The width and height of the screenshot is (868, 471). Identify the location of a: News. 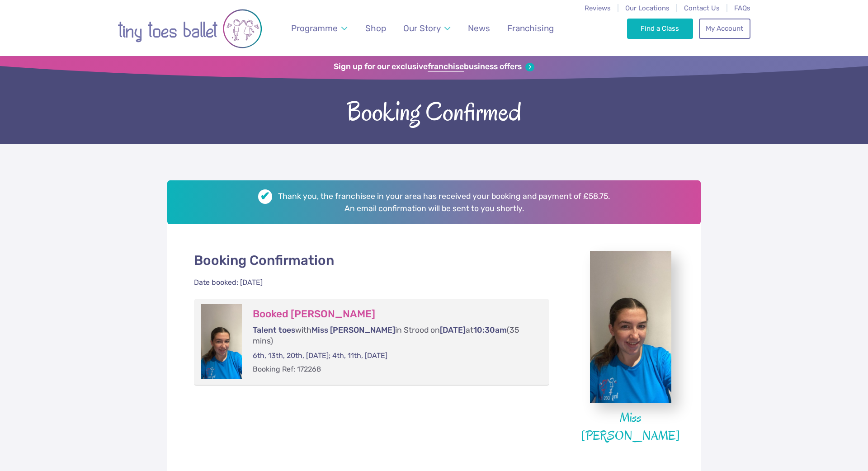
(478, 28).